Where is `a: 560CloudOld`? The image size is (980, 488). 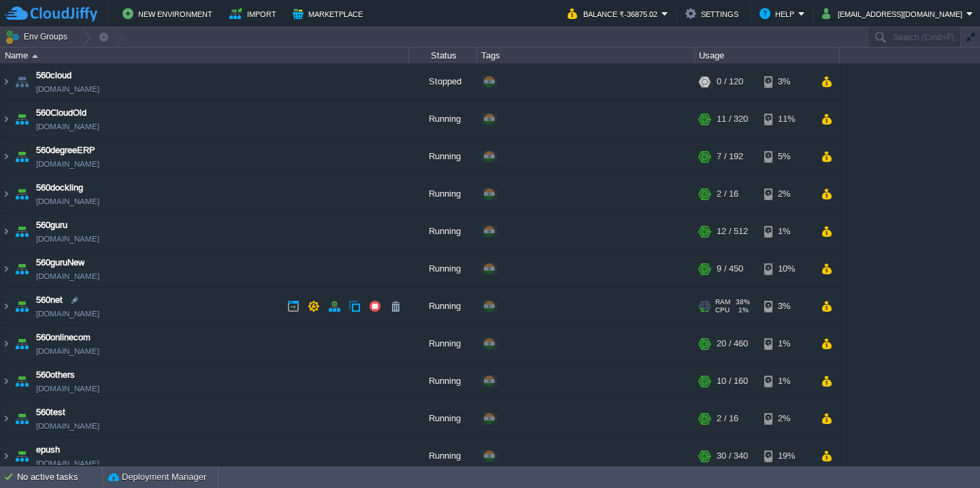 a: 560CloudOld is located at coordinates (61, 113).